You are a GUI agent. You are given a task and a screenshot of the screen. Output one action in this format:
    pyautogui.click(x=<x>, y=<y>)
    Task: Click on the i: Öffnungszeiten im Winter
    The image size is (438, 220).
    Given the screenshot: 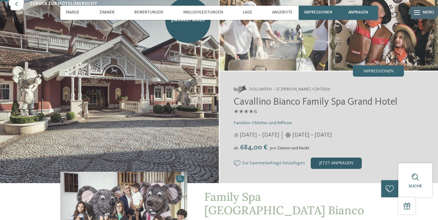 What is the action you would take?
    pyautogui.click(x=288, y=135)
    